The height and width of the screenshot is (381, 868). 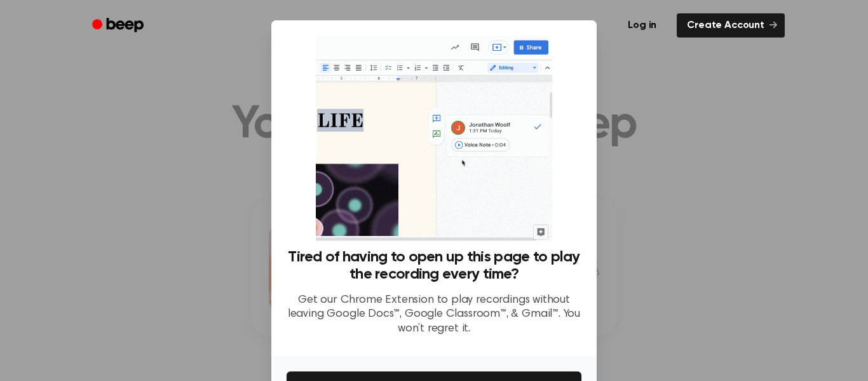 I want to click on a: Beep, so click(x=119, y=26).